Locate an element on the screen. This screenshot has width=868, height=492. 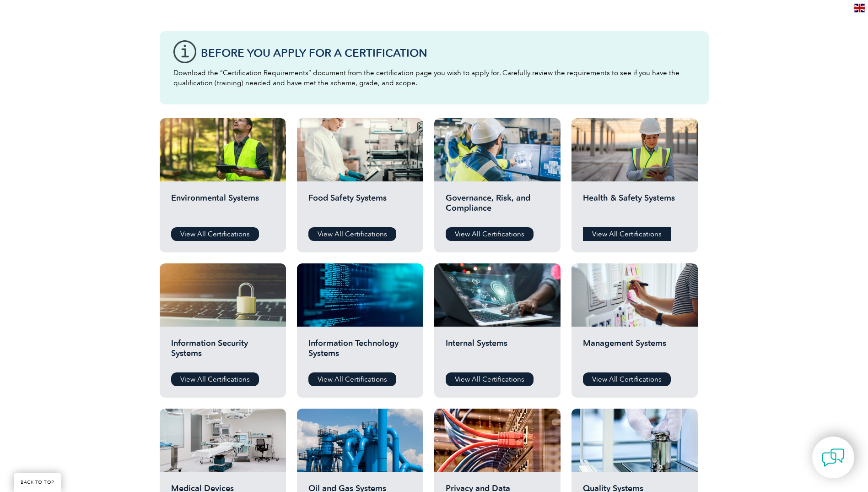
h2: Food Safety Systems is located at coordinates (360, 207).